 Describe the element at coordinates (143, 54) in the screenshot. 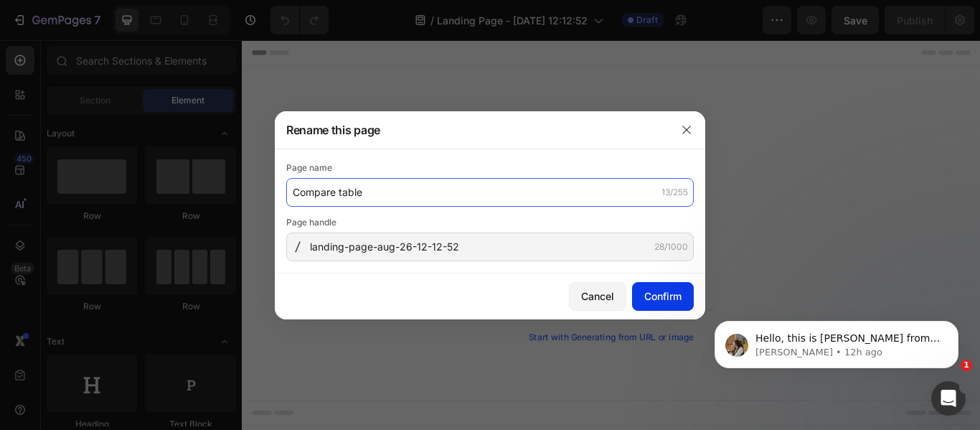

I see `div: message notification from Roxanne, 12h ago. Hello, this is Roxanne from GemPages Customer Support...` at that location.